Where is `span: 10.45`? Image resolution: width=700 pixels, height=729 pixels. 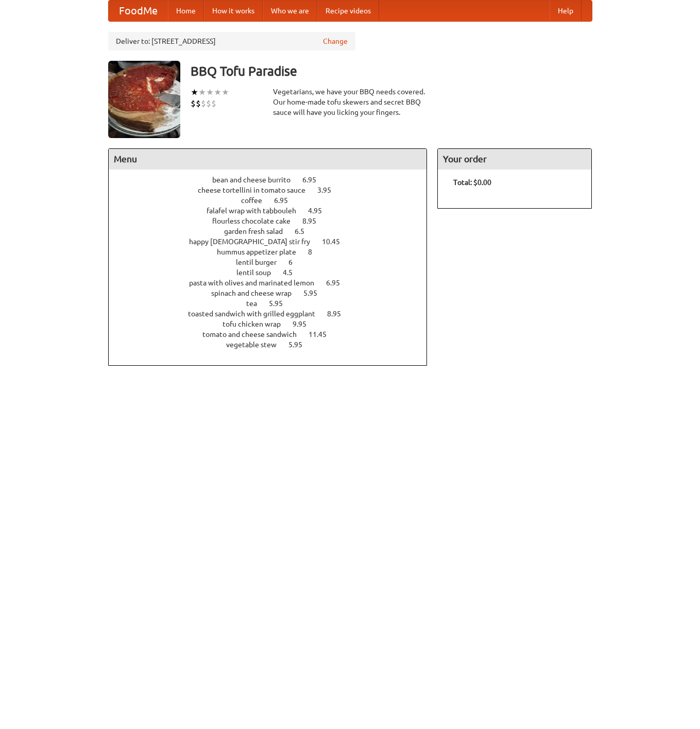 span: 10.45 is located at coordinates (336, 241).